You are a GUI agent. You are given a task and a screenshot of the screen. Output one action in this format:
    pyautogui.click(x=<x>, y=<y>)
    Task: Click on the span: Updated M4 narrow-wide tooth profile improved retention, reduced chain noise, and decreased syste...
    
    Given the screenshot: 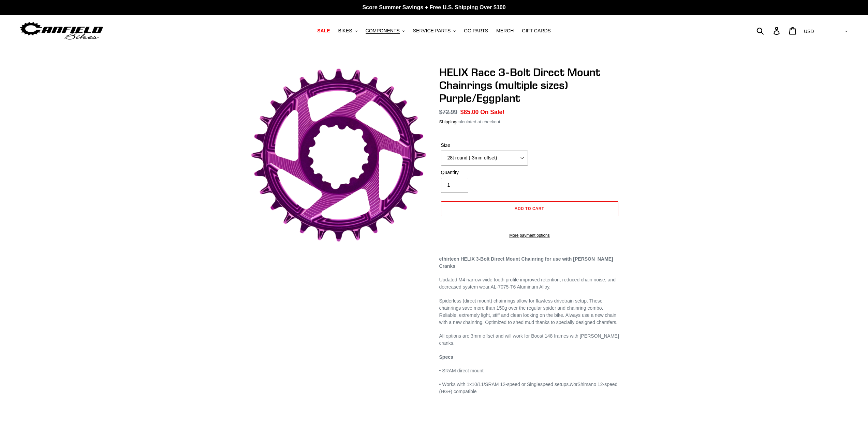 What is the action you would take?
    pyautogui.click(x=527, y=283)
    